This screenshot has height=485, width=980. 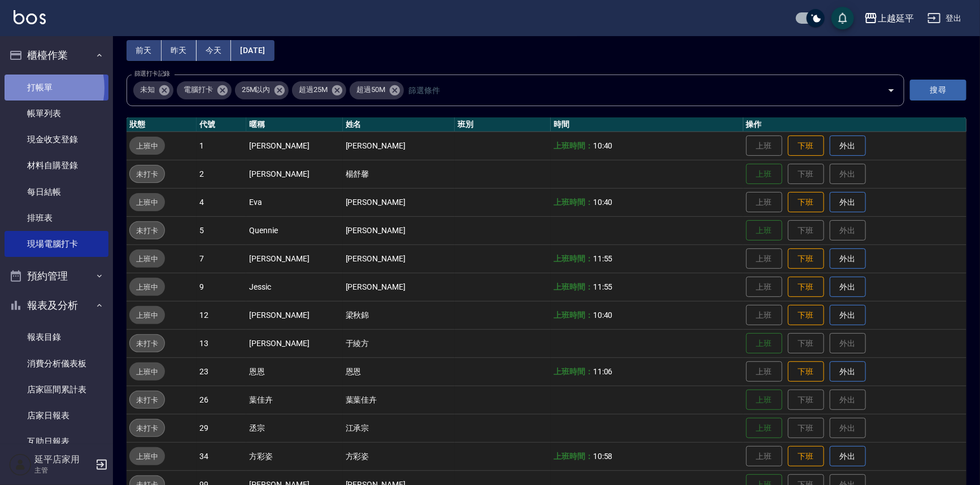 What do you see at coordinates (603, 371) in the screenshot?
I see `span: 11:06` at bounding box center [603, 371].